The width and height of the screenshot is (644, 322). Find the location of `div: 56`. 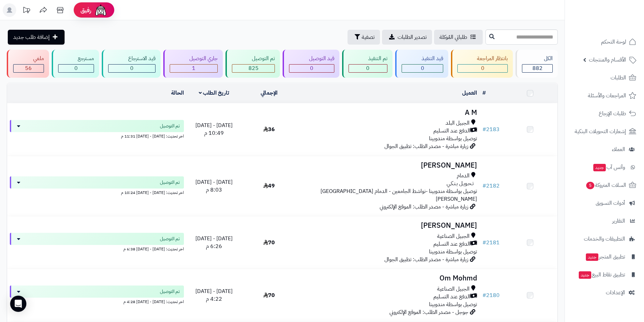

div: 56 is located at coordinates (28, 69).